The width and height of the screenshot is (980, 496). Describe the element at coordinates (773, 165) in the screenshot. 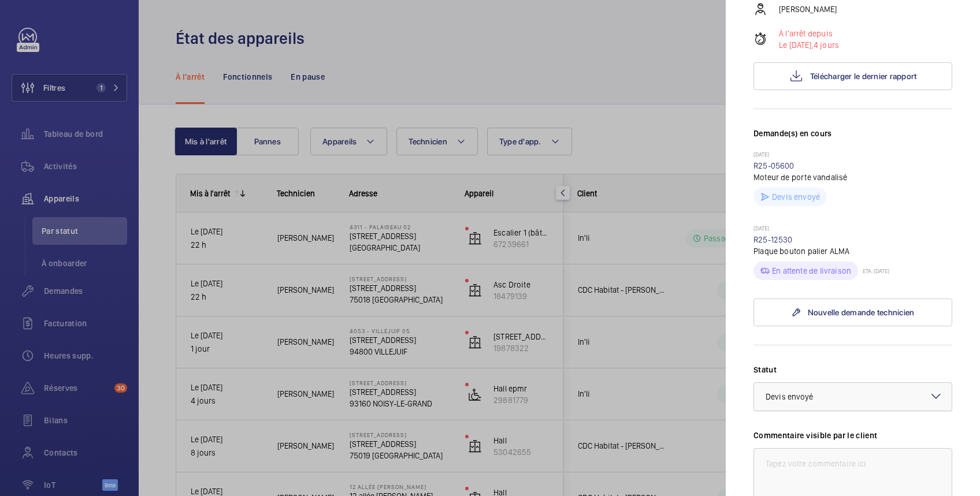

I see `a: R25-05600` at that location.